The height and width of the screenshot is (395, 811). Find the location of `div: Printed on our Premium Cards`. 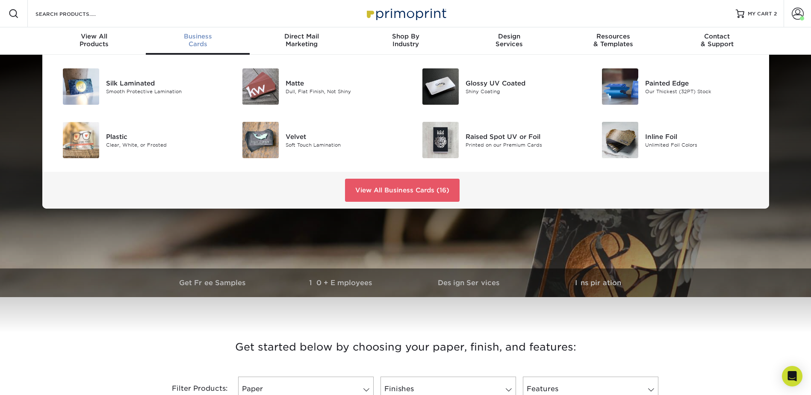

div: Printed on our Premium Cards is located at coordinates (522, 145).